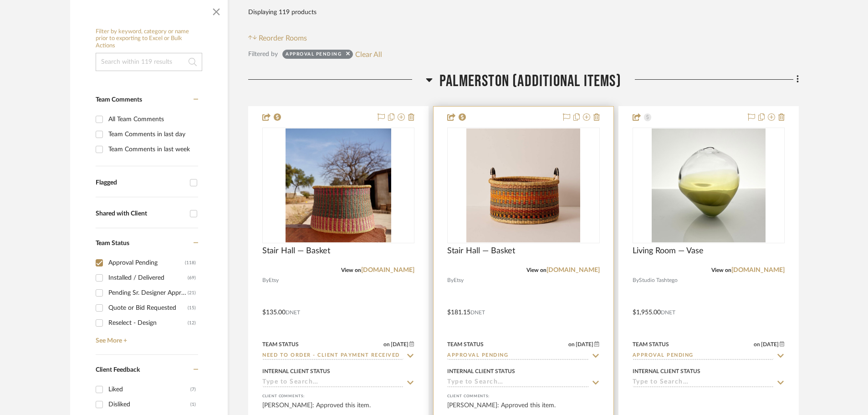  I want to click on div: Reselect - Design, so click(148, 323).